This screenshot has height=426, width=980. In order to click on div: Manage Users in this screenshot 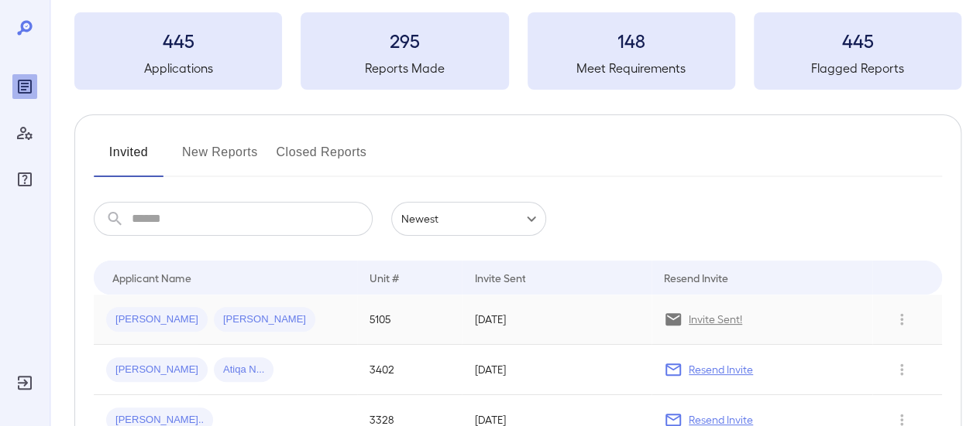, I will do `click(25, 133)`.